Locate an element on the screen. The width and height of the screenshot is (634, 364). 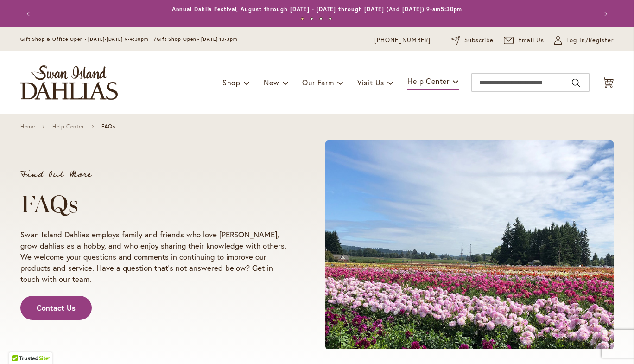
span: Contact Us is located at coordinates (56, 308).